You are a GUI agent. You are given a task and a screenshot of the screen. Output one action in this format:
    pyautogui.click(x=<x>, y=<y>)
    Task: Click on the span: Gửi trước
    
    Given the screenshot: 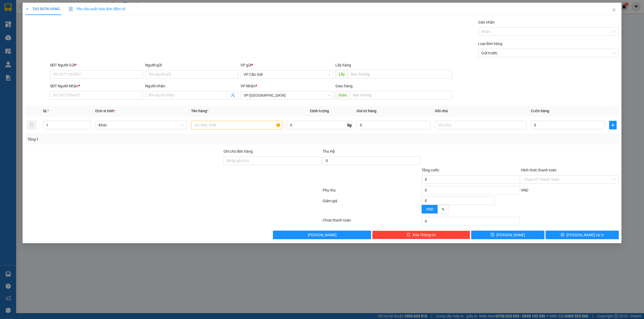 What is the action you would take?
    pyautogui.click(x=549, y=53)
    